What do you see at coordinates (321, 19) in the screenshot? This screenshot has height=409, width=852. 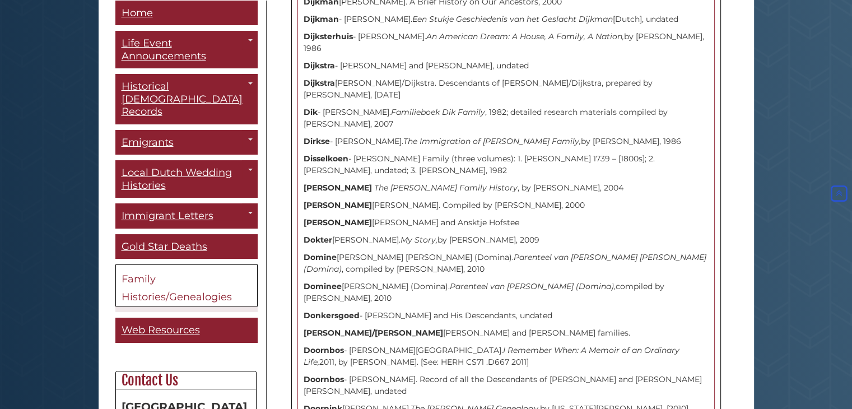 I see `strong: Dijkman` at bounding box center [321, 19].